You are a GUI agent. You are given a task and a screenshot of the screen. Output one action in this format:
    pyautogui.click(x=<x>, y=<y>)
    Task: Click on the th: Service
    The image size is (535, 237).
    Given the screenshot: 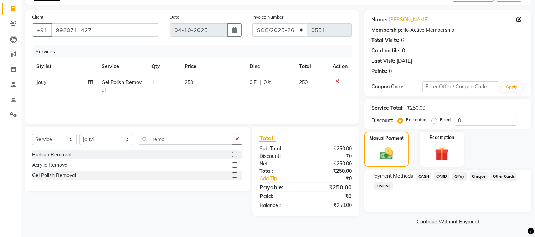 What is the action you would take?
    pyautogui.click(x=122, y=66)
    